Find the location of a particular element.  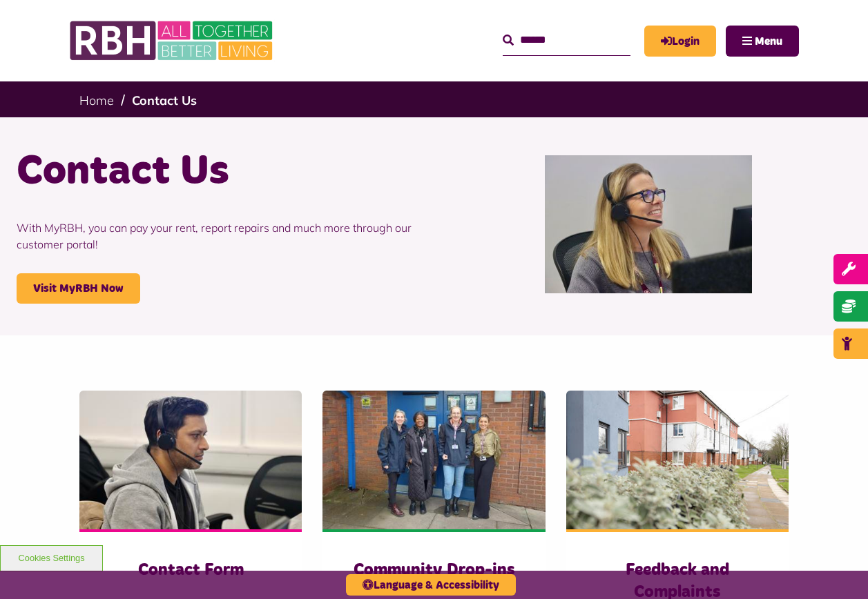

h3: Community Drop-ins is located at coordinates (434, 570).